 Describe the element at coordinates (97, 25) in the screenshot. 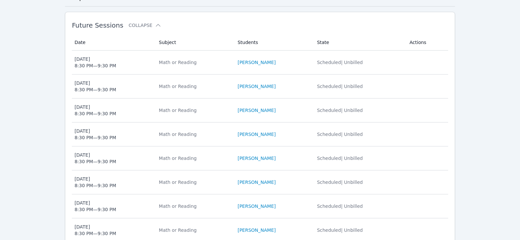

I see `span: Future Sessions` at that location.